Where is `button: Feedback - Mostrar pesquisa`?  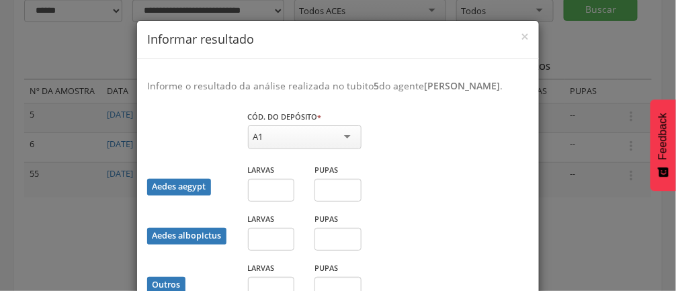
button: Feedback - Mostrar pesquisa is located at coordinates (663, 145).